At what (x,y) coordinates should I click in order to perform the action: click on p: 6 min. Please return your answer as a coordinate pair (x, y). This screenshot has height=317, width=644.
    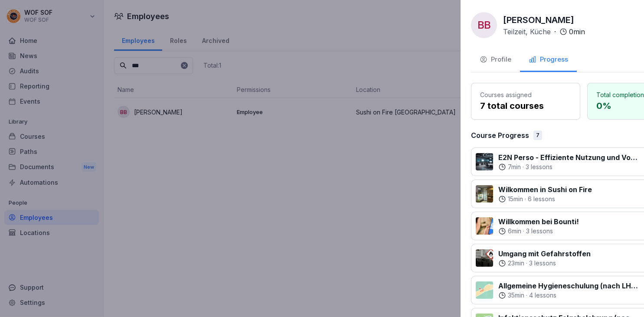
    Looking at the image, I should click on (515, 231).